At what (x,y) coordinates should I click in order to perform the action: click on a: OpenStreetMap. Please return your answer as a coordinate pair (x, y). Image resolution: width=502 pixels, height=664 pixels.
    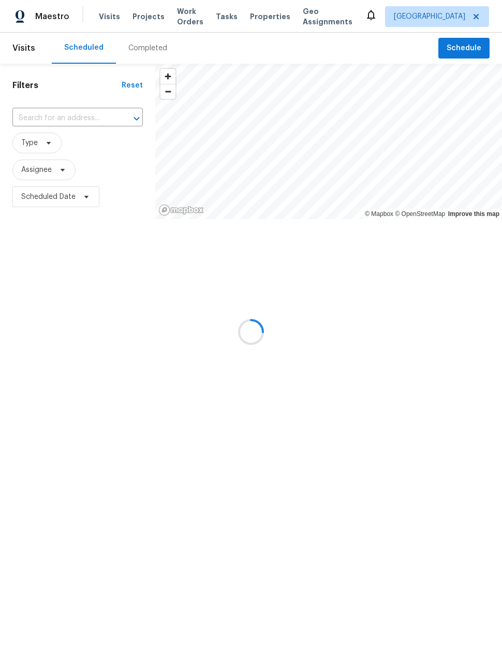
    Looking at the image, I should click on (420, 214).